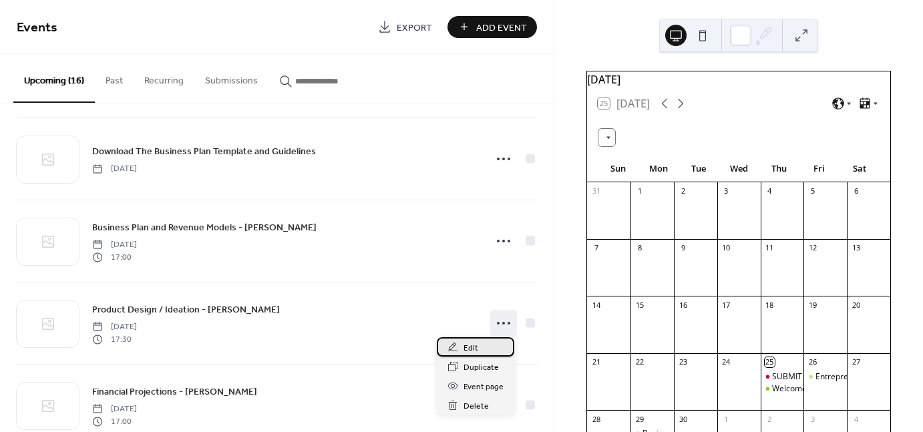  What do you see at coordinates (779, 169) in the screenshot?
I see `div: Thu` at bounding box center [779, 169].